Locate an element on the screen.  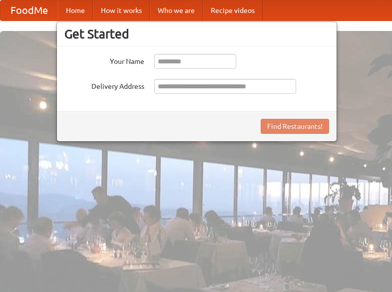
a: Who we are is located at coordinates (176, 10).